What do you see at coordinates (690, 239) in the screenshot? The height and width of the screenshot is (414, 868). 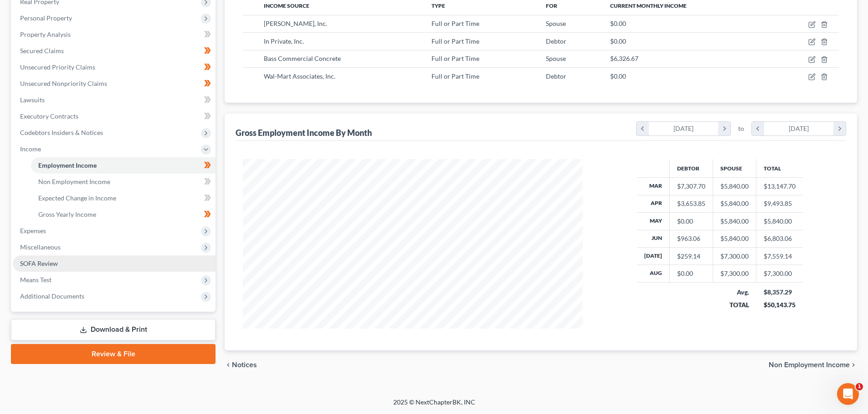 I see `div: $963.06` at bounding box center [690, 239].